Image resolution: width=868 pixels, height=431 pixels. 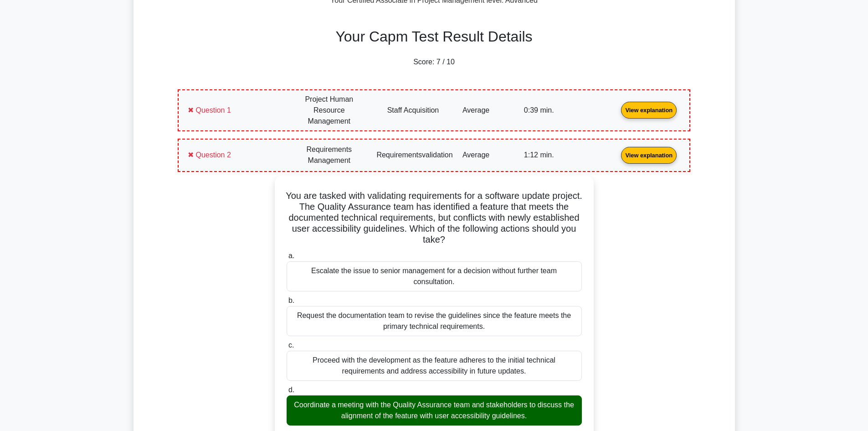 What do you see at coordinates (291, 389) in the screenshot?
I see `span: d.` at bounding box center [291, 389].